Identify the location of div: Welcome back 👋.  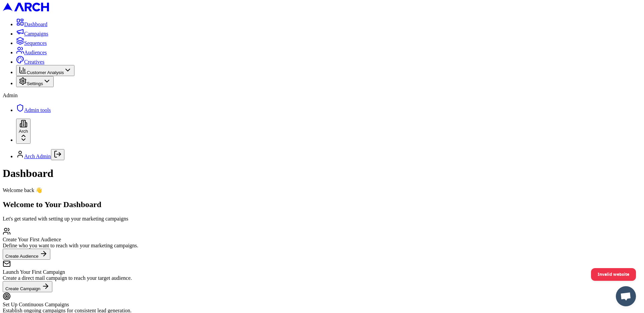
(322, 190).